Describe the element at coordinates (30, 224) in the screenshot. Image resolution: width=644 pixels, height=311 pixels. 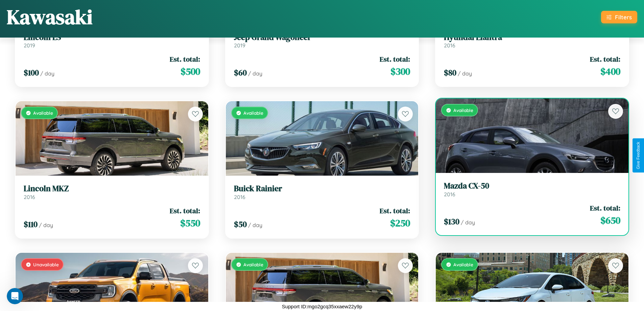
I see `span: $ 110` at that location.